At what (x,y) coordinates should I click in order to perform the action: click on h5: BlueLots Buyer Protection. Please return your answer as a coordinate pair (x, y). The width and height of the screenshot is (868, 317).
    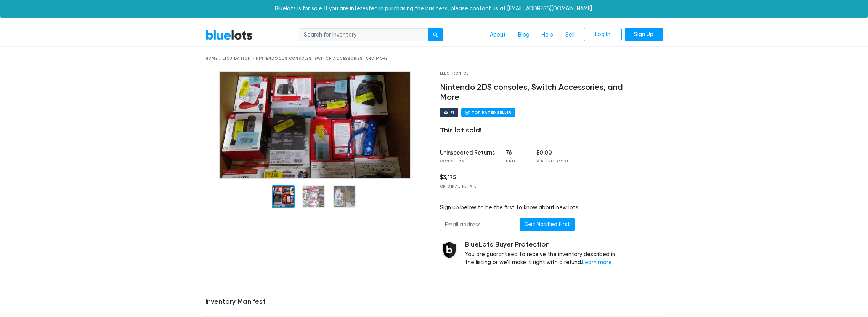
    Looking at the image, I should click on (545, 245).